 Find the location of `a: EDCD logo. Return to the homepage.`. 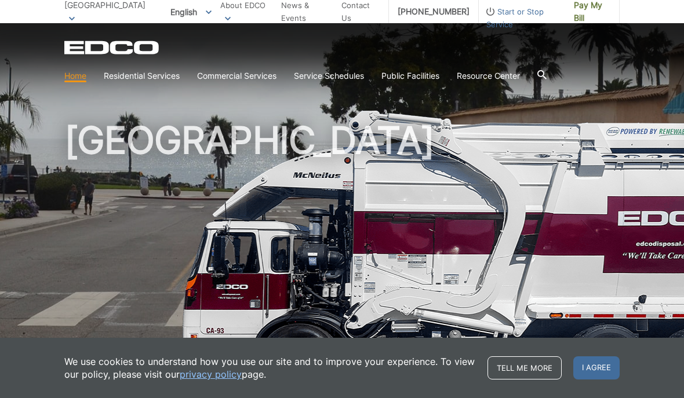

a: EDCD logo. Return to the homepage. is located at coordinates (112, 48).